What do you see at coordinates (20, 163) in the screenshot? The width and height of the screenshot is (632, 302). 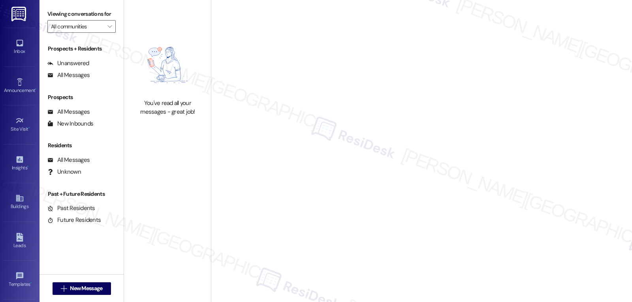 I see `a: Insights •` at bounding box center [20, 163].